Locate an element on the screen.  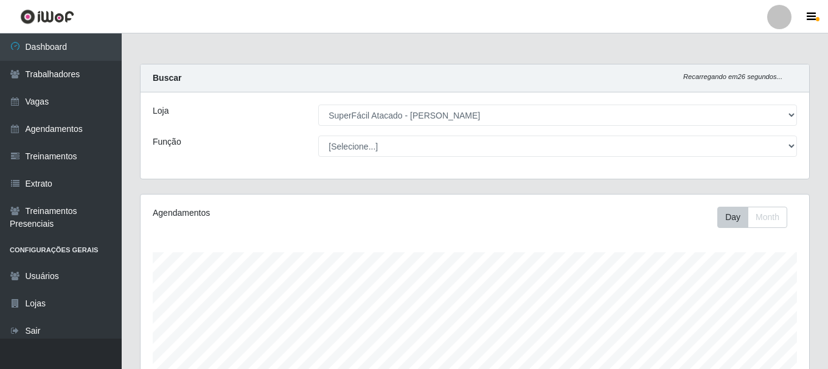
div: Agendamentos is located at coordinates (282, 213).